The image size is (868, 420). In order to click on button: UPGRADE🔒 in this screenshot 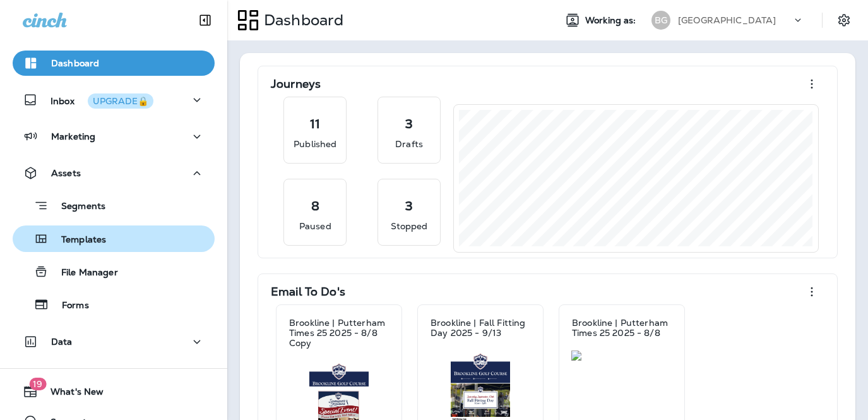, I will do `click(121, 101)`.